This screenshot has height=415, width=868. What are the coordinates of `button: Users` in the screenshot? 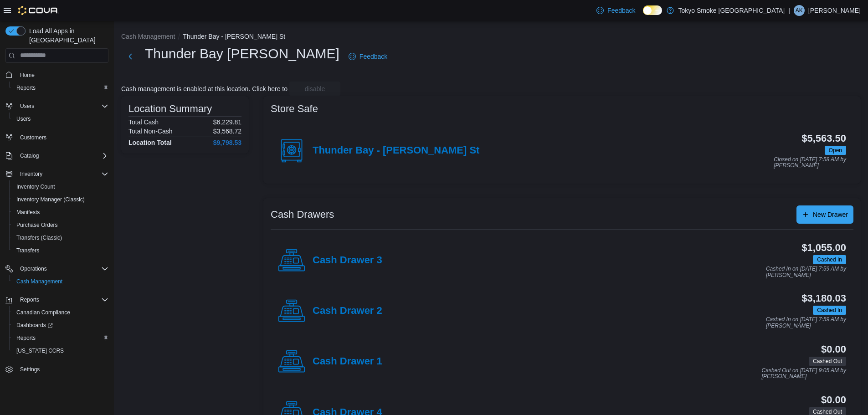 It's located at (61, 119).